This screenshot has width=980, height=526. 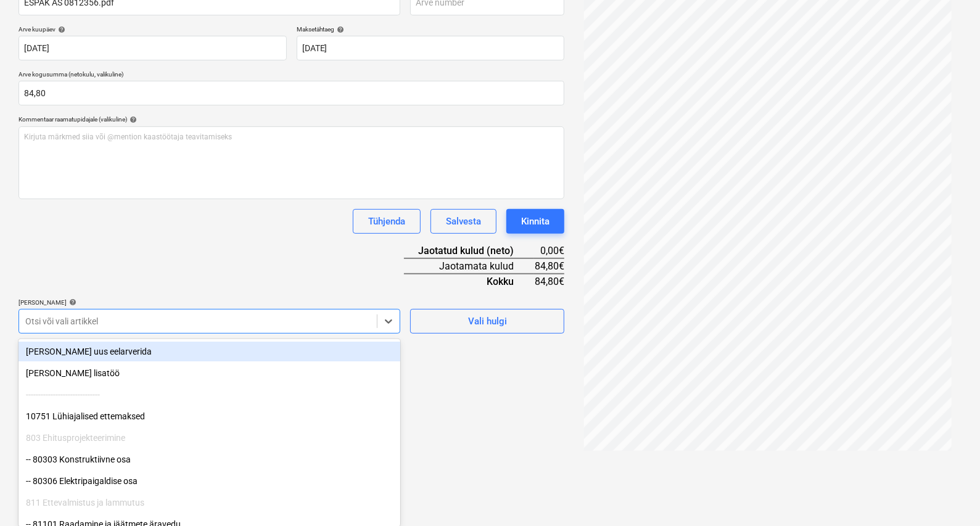 I want to click on input: Arve kuupäeva pole määratud., so click(x=152, y=48).